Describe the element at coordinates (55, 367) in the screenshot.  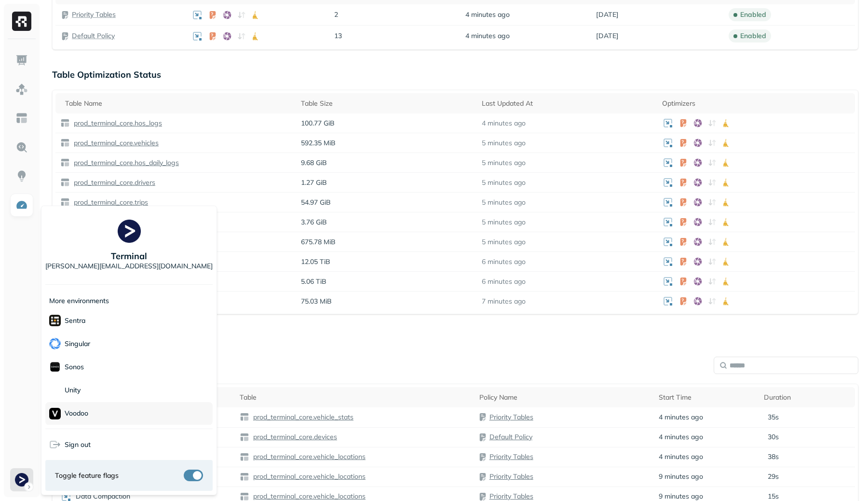
I see `img: Sonos` at that location.